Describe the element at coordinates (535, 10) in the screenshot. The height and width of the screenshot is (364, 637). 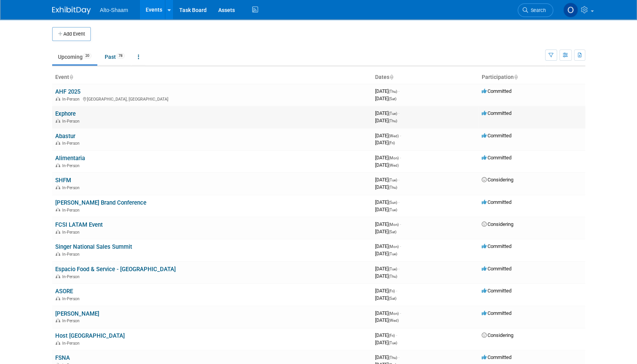
I see `a: Search` at that location.